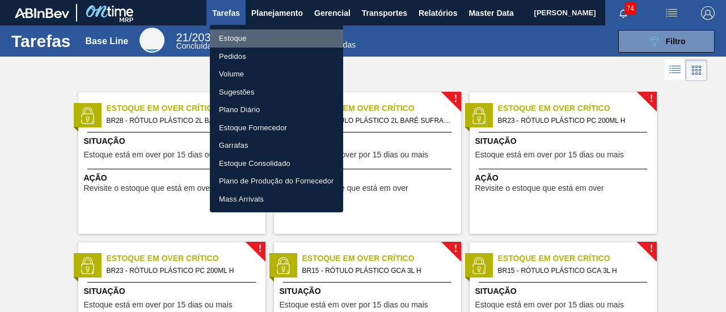 This screenshot has width=726, height=312. Describe the element at coordinates (276, 164) in the screenshot. I see `li: Estoque Consolidado` at that location.